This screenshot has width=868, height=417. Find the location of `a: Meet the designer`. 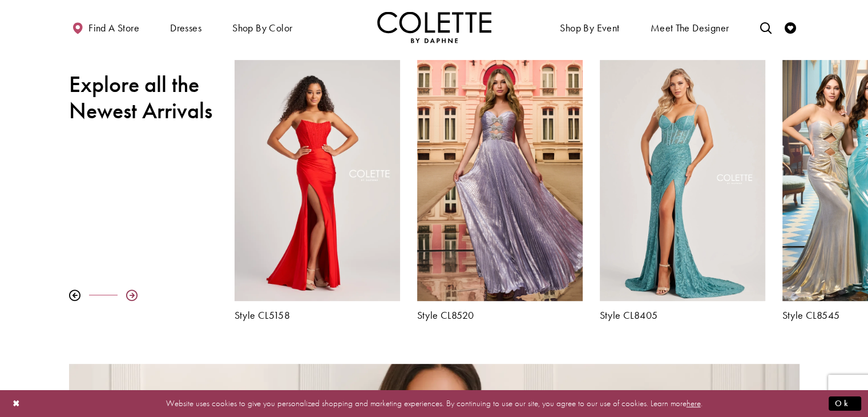

a: Meet the designer is located at coordinates (690, 27).